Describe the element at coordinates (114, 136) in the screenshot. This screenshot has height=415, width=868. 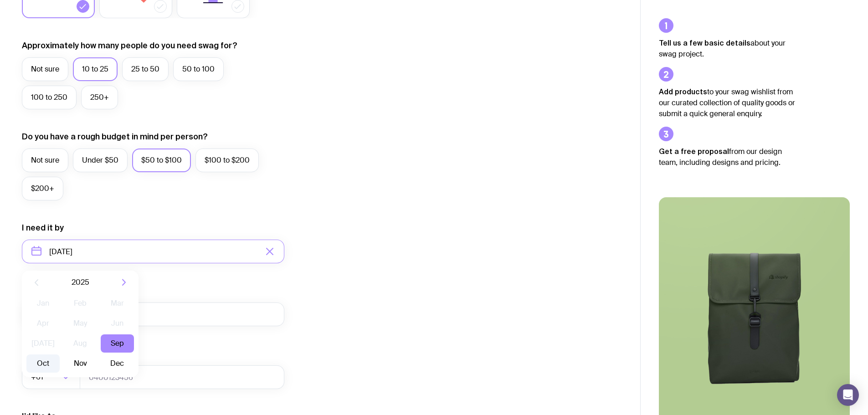
I see `label: Do you have a rough budget in mind per person?` at that location.